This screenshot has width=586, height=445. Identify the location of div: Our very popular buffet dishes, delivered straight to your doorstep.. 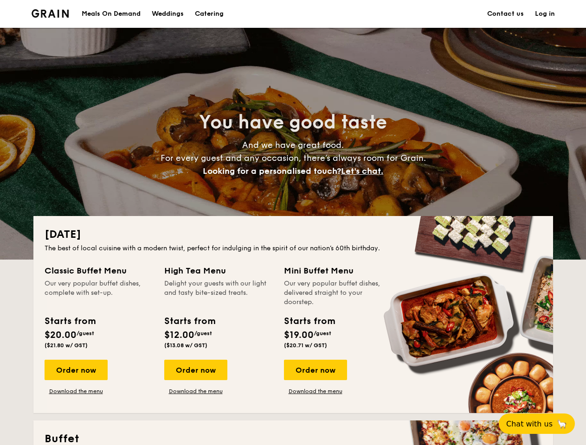
(338, 293).